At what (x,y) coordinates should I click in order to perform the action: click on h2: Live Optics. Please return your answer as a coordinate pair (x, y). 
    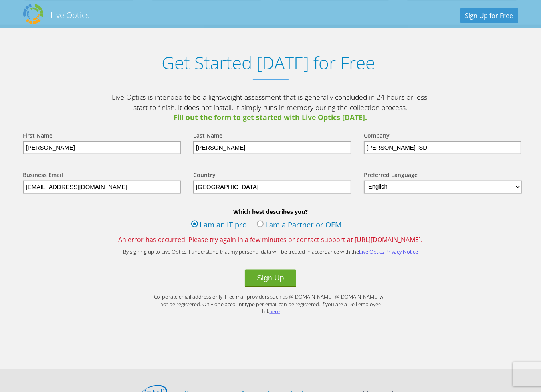
    Looking at the image, I should click on (70, 15).